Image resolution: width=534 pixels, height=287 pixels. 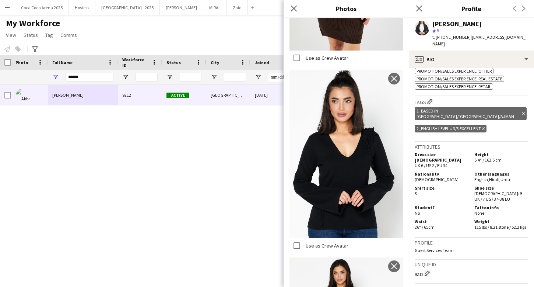 I want to click on img: Crew photo 849078, so click(x=346, y=154).